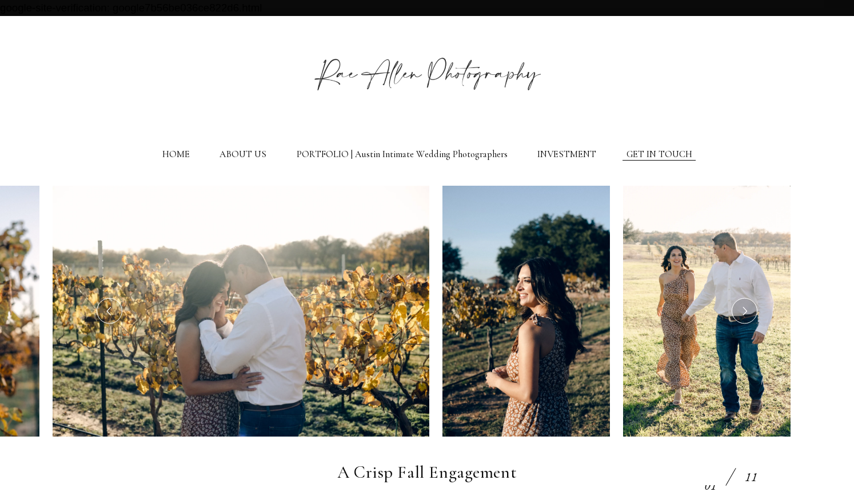 This screenshot has width=854, height=504. I want to click on a: HOME, so click(176, 155).